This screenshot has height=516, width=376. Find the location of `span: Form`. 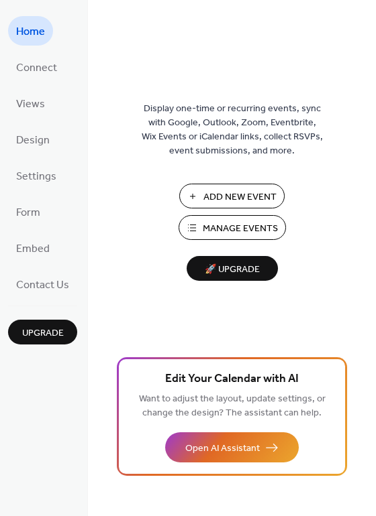

span: Form is located at coordinates (28, 213).